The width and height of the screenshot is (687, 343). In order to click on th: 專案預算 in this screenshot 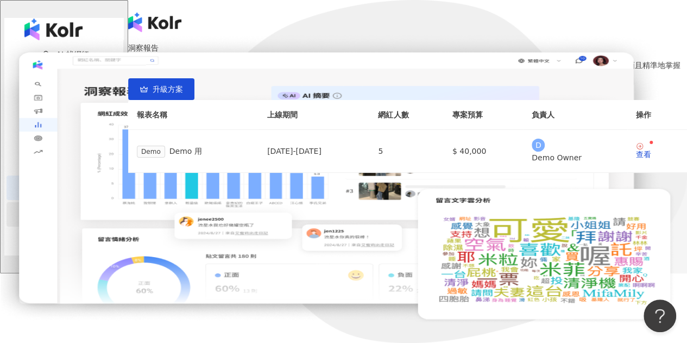, I will do `click(484, 115)`.